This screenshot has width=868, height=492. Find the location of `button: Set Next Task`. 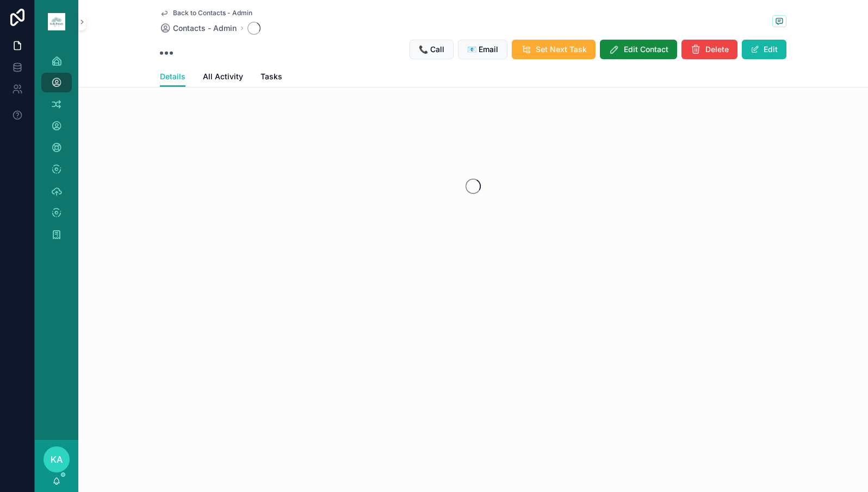

button: Set Next Task is located at coordinates (553, 50).